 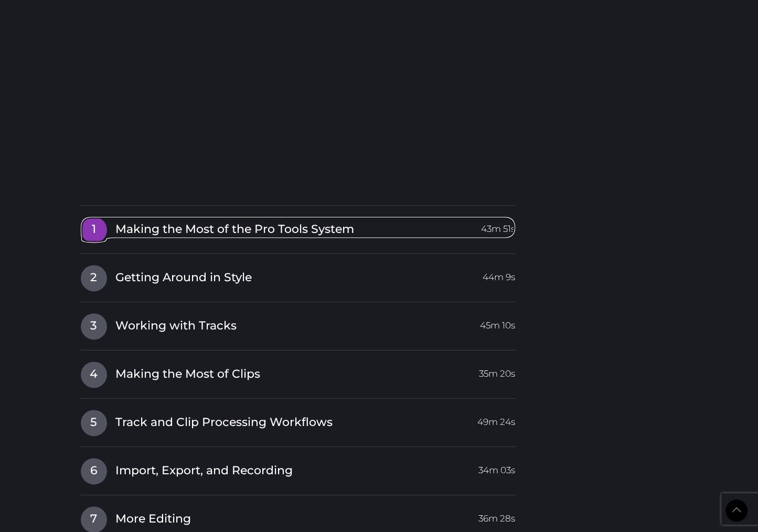 What do you see at coordinates (94, 374) in the screenshot?
I see `span: 4` at bounding box center [94, 374].